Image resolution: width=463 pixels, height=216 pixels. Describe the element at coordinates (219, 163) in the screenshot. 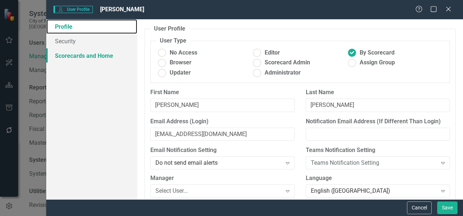

I see `div: Do not send email alerts` at that location.